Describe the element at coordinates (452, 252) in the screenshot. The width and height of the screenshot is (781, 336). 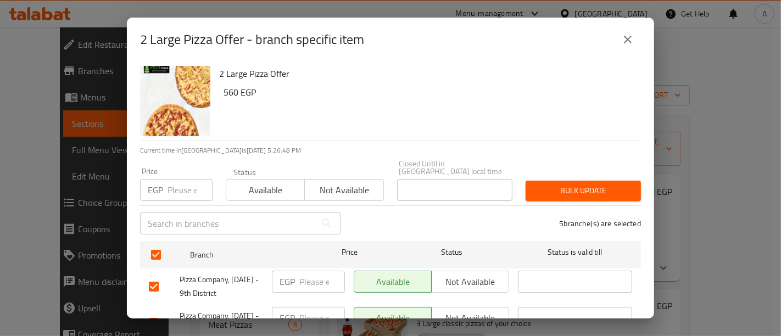
I see `span: Status` at that location.